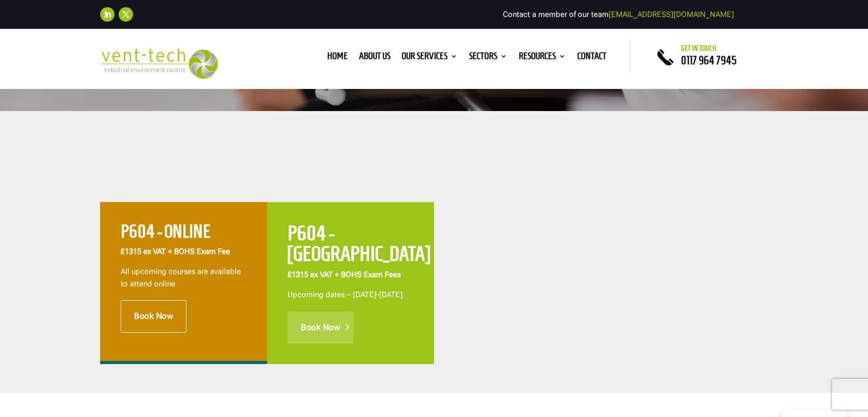 This screenshot has width=868, height=417. Describe the element at coordinates (709, 60) in the screenshot. I see `span: 0117 964 7945` at that location.